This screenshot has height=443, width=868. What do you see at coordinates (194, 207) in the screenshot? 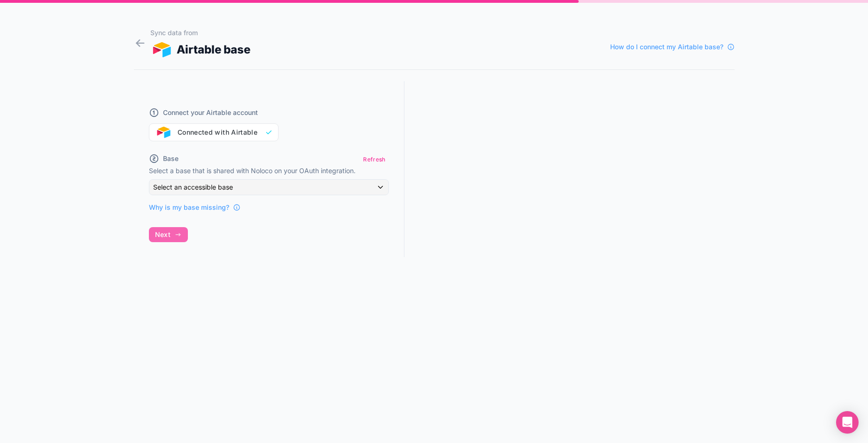
I see `a: Why is my base missing?` at bounding box center [194, 207].